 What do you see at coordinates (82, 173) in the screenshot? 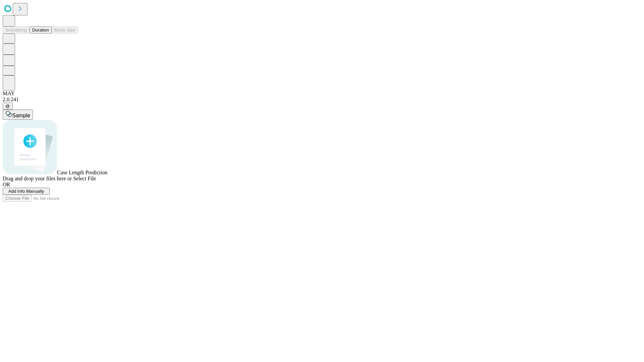
I see `span: Case Length Prediction` at bounding box center [82, 173].